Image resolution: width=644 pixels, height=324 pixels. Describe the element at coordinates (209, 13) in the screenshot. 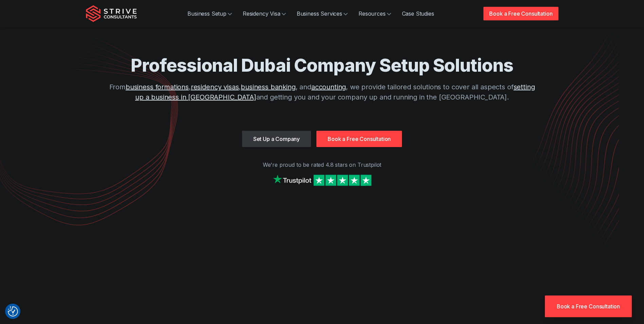

I see `a: Business Setup` at that location.